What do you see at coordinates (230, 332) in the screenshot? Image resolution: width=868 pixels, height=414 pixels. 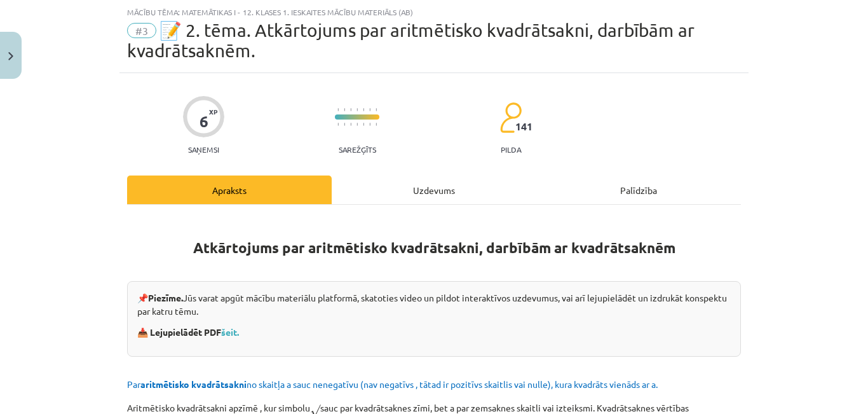 I see `a: šeit.` at bounding box center [230, 332].